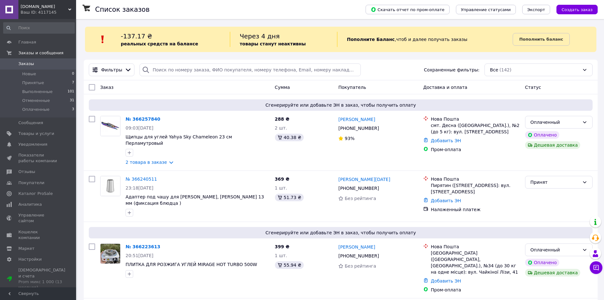 This screenshot has height=300, width=604. I want to click on b: реальных средств на балансе, so click(159, 44).